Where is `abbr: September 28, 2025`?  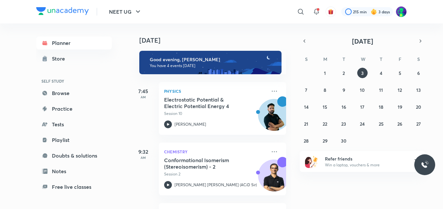 abbr: September 28, 2025 is located at coordinates (306, 141).